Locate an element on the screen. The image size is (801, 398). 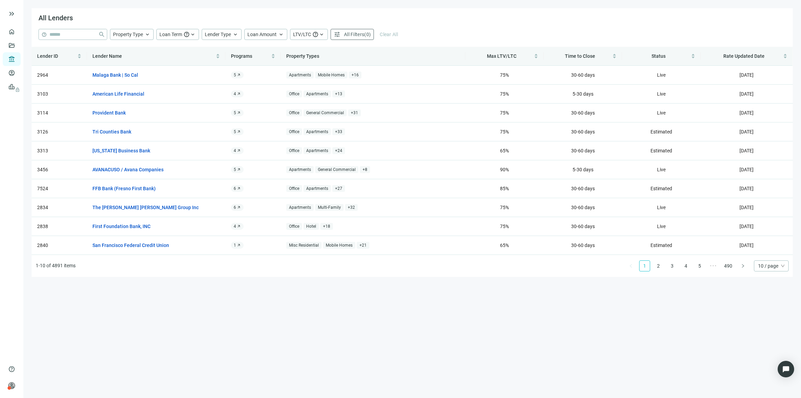
span: Rate Updated Date is located at coordinates (744, 56).